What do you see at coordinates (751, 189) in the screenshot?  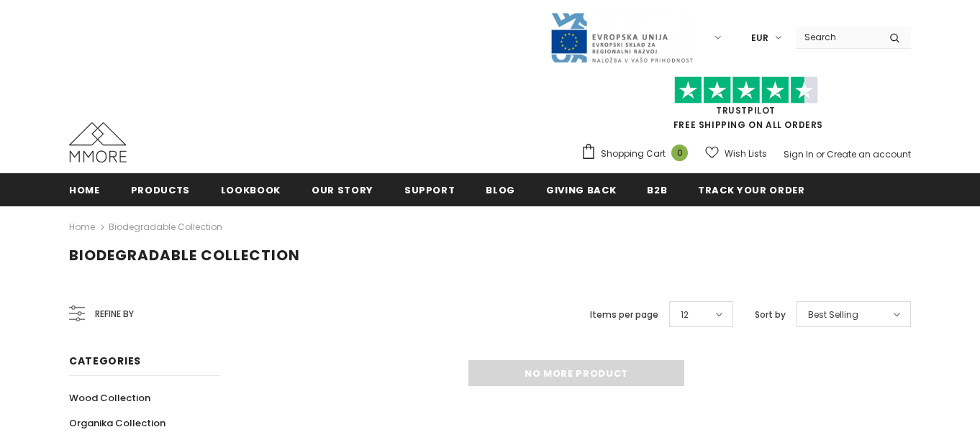 I see `a: Track your order` at bounding box center [751, 189].